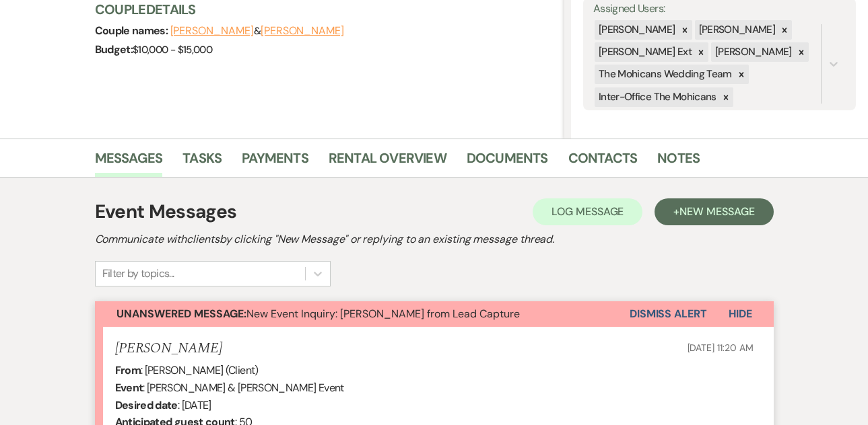 The image size is (868, 425). What do you see at coordinates (587, 211) in the screenshot?
I see `span: Log Message` at bounding box center [587, 211].